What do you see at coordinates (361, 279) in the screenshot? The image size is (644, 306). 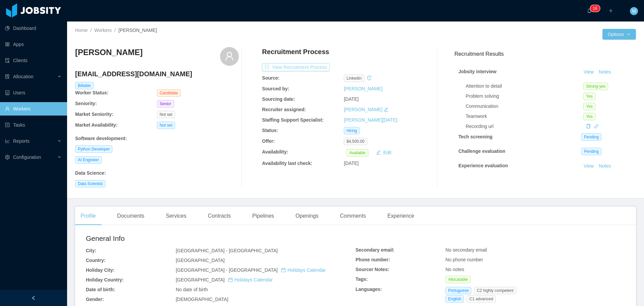 I see `b: Tags:` at bounding box center [361, 279].